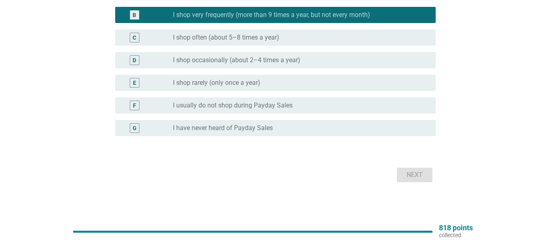 The height and width of the screenshot is (242, 546). What do you see at coordinates (217, 83) in the screenshot?
I see `label: I shop rarely (only once a year)` at bounding box center [217, 83].